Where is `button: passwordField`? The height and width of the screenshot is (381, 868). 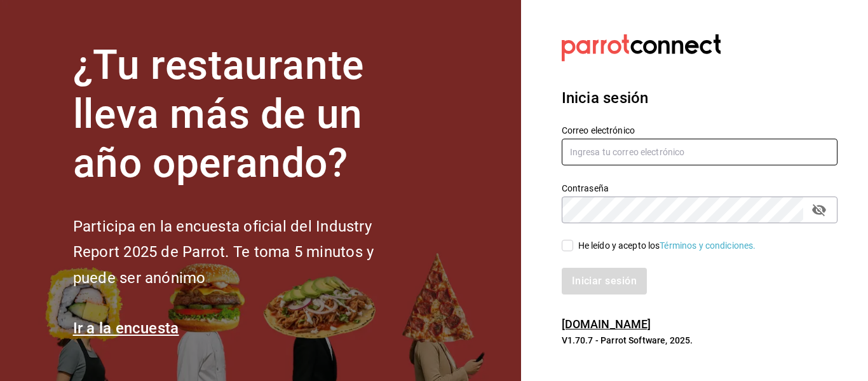
button: passwordField is located at coordinates (819, 210).